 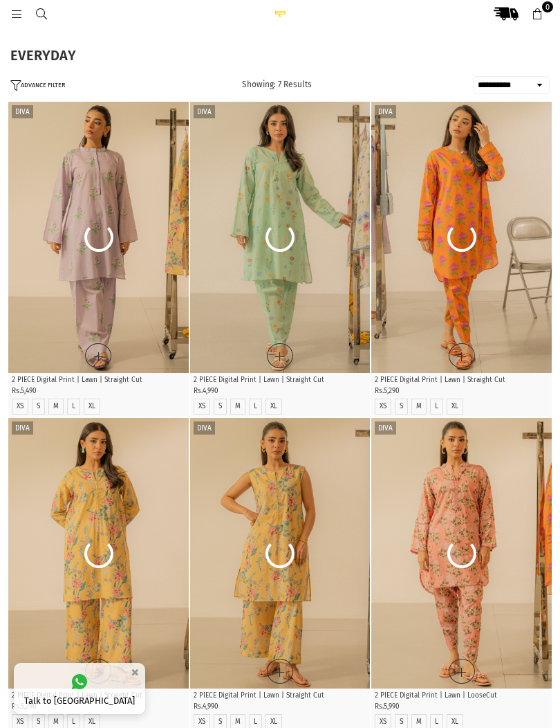 What do you see at coordinates (462, 238) in the screenshot?
I see `a: 1 / 62 / 63 / 64 / 65 / 66 / 6` at bounding box center [462, 238].